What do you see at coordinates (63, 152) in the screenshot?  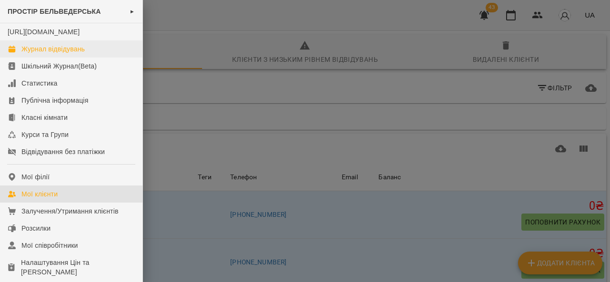 I see `div: Відвідування без платіжки` at bounding box center [63, 152].